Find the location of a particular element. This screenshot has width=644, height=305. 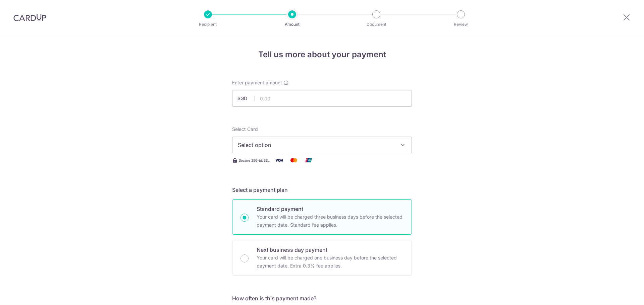

p: Recipient is located at coordinates (208, 24).